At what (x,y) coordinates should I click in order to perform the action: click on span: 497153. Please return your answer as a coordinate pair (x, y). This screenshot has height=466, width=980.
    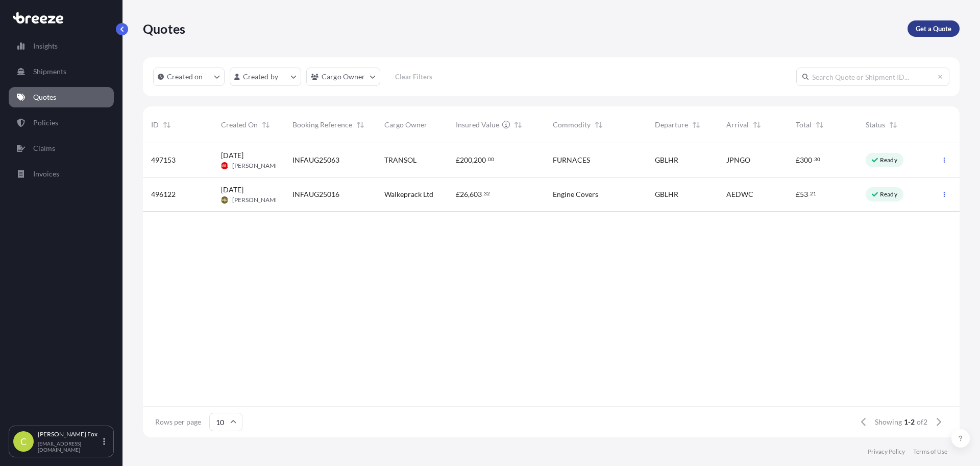
    Looking at the image, I should click on (163, 160).